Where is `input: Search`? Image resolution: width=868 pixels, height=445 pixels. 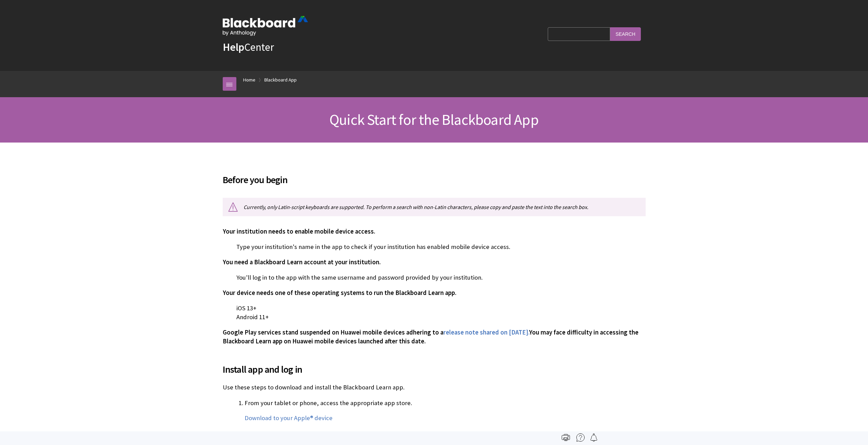 input: Search is located at coordinates (626, 34).